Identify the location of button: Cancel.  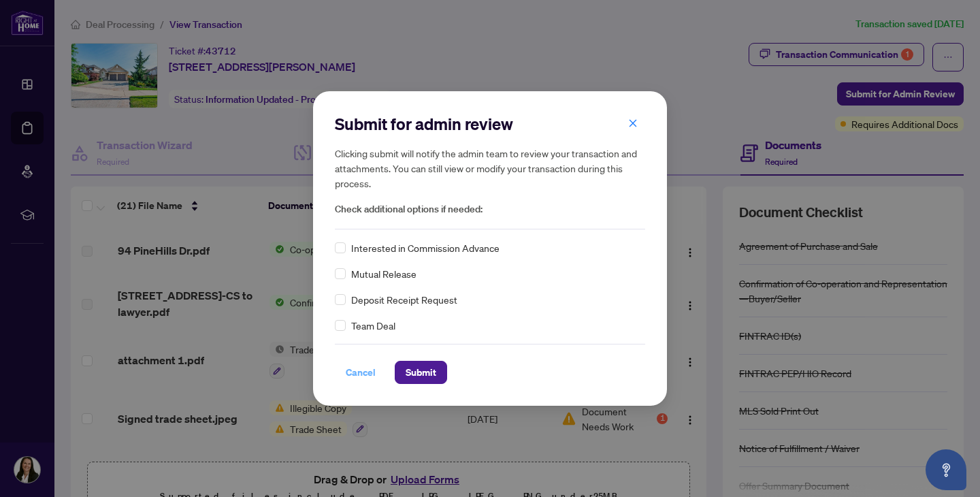
(361, 372).